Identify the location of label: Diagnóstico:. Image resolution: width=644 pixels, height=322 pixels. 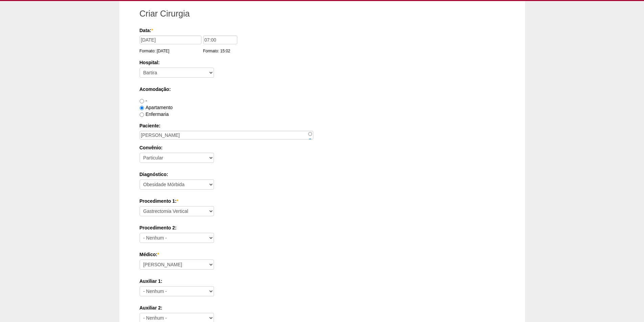
(322, 174).